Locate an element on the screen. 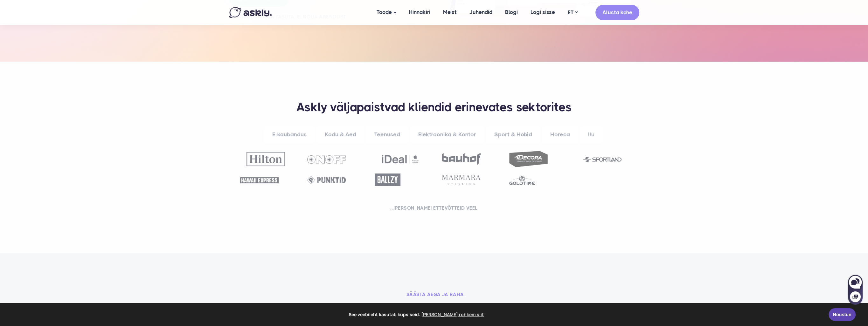 Image resolution: width=868 pixels, height=326 pixels. a: E-kaubandus is located at coordinates (290, 135).